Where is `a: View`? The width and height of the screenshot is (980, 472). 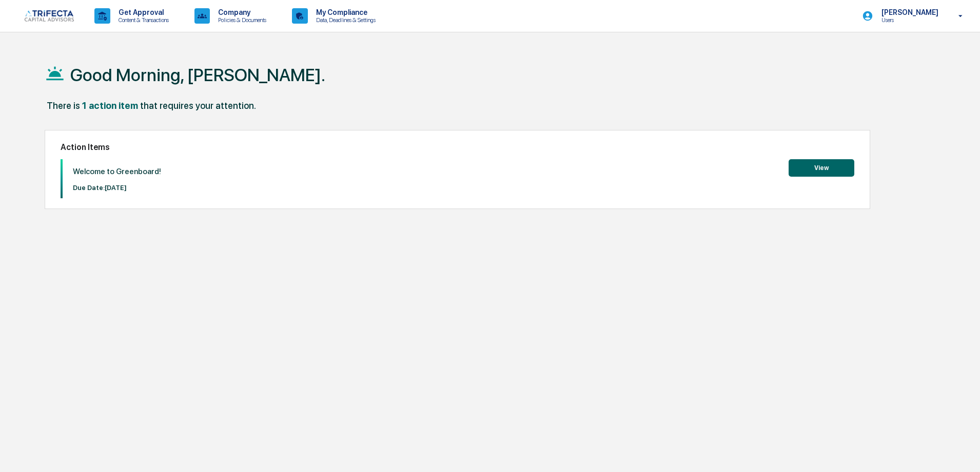 a: View is located at coordinates (821, 167).